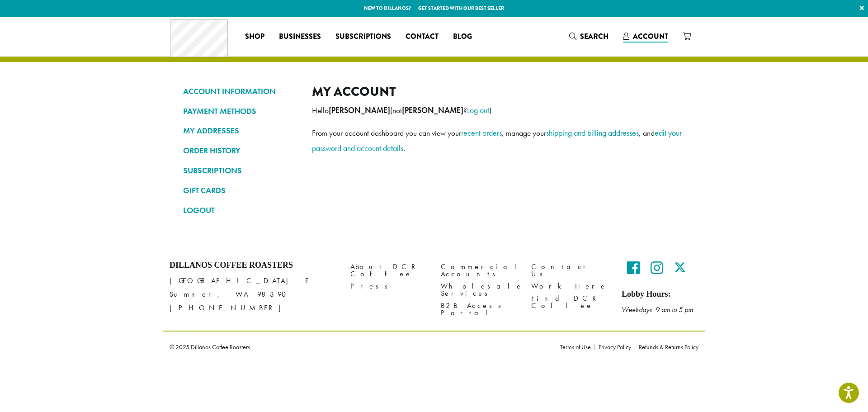 The width and height of the screenshot is (868, 412). Describe the element at coordinates (666, 347) in the screenshot. I see `a: Refunds & Returns Policy` at that location.